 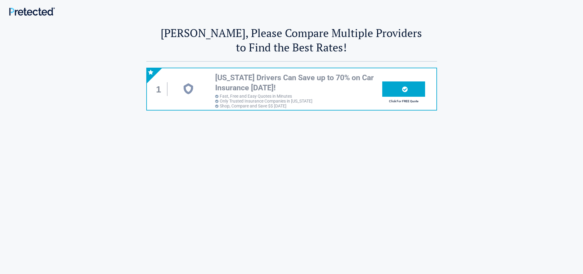 I want to click on li: Fast, Free and Easy Quotes in Minutes, so click(x=299, y=96).